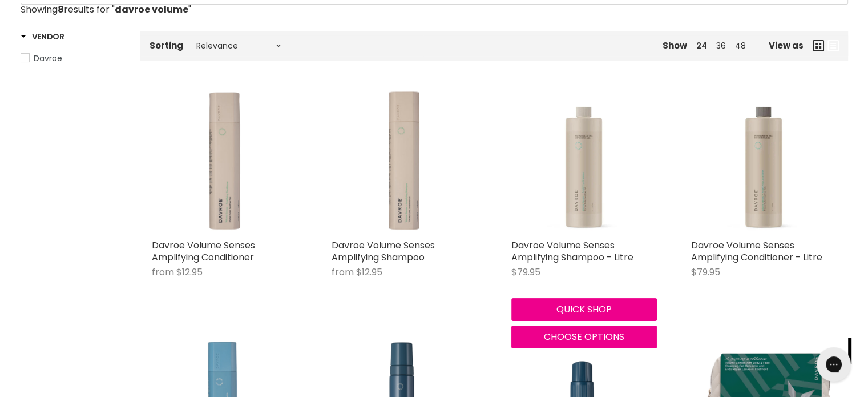 The image size is (868, 397). I want to click on button: Gorgias live chat, so click(23, 21).